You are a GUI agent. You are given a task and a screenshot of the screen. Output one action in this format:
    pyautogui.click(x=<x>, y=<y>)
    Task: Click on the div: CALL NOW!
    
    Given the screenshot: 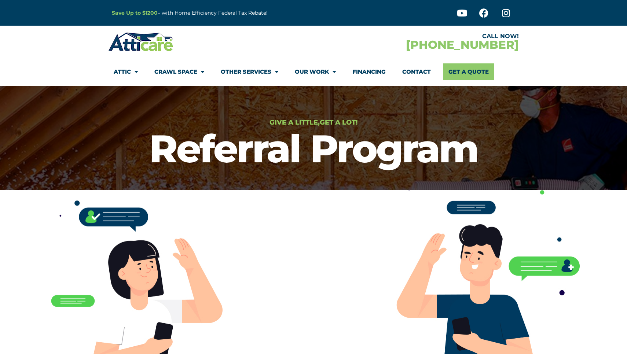 What is the action you would take?
    pyautogui.click(x=416, y=36)
    